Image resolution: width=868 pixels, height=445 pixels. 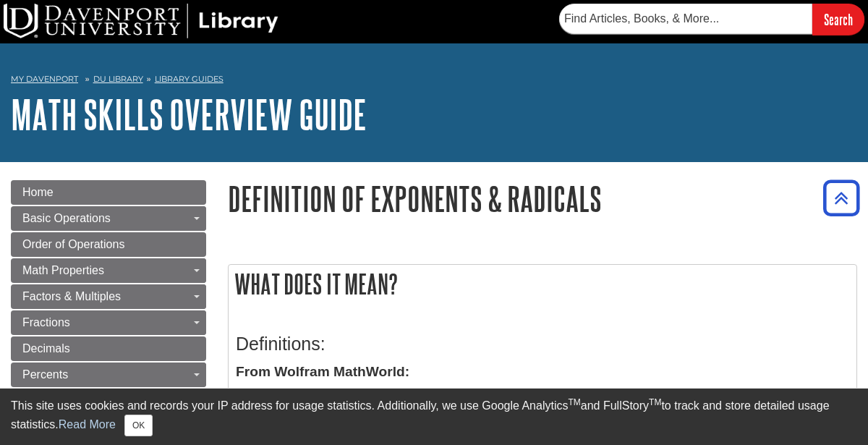 I want to click on img: DU Library, so click(x=141, y=21).